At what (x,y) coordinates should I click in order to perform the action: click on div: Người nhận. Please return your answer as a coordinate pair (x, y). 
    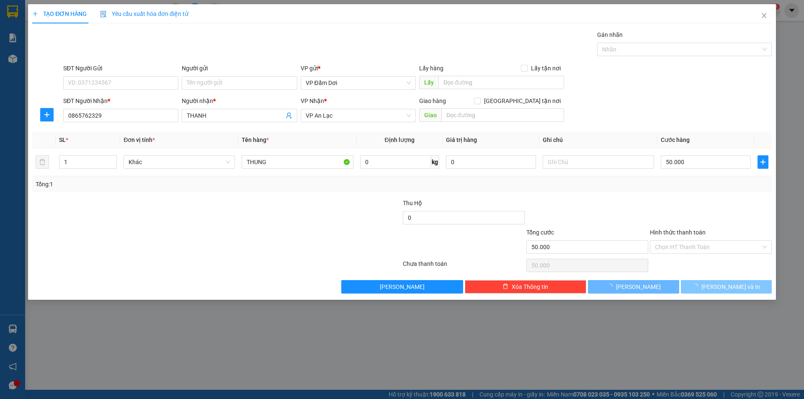
    Looking at the image, I should click on (239, 101).